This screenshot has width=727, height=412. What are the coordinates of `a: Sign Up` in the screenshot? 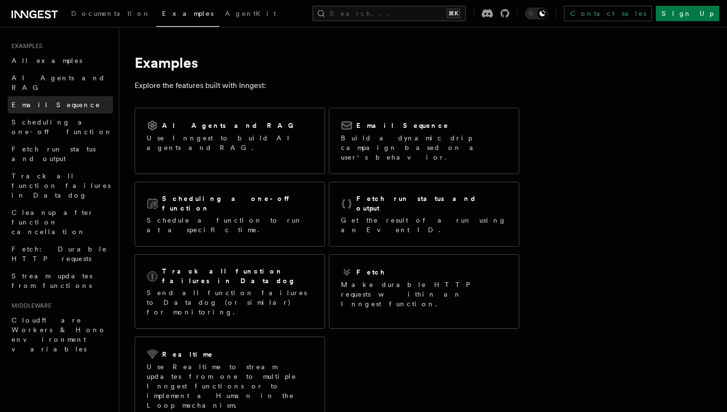 It's located at (688, 13).